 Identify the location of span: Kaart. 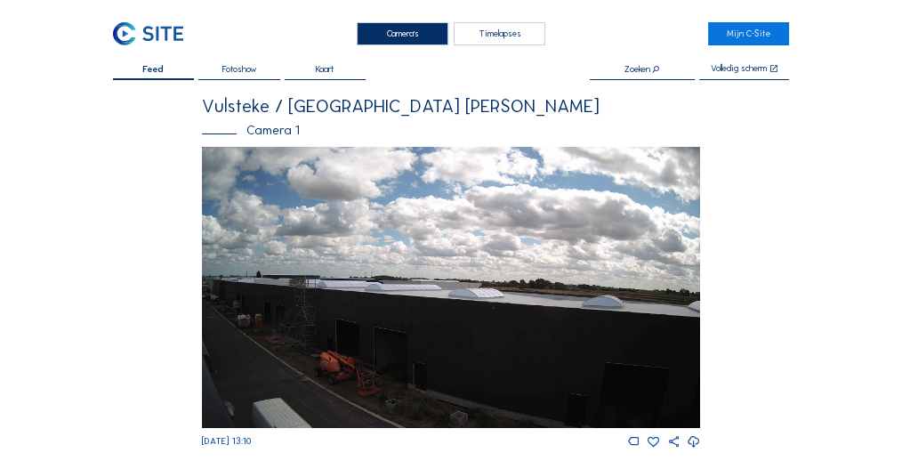
(325, 69).